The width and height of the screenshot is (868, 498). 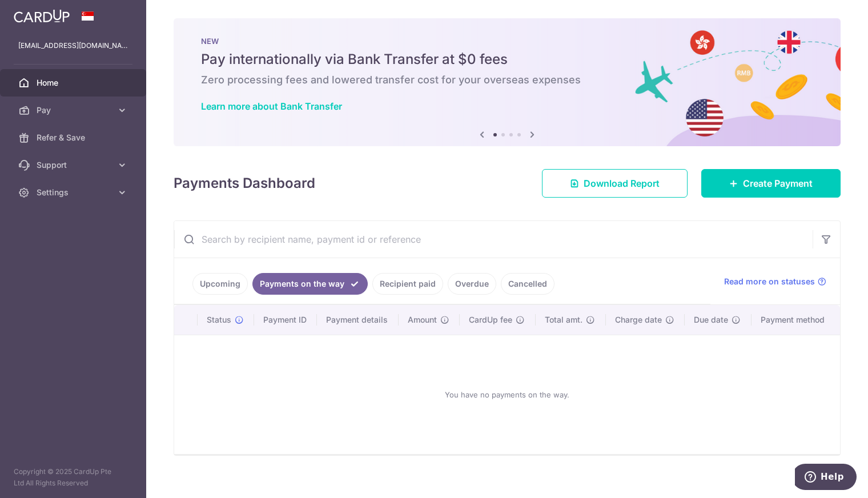 I want to click on span: Support, so click(x=75, y=165).